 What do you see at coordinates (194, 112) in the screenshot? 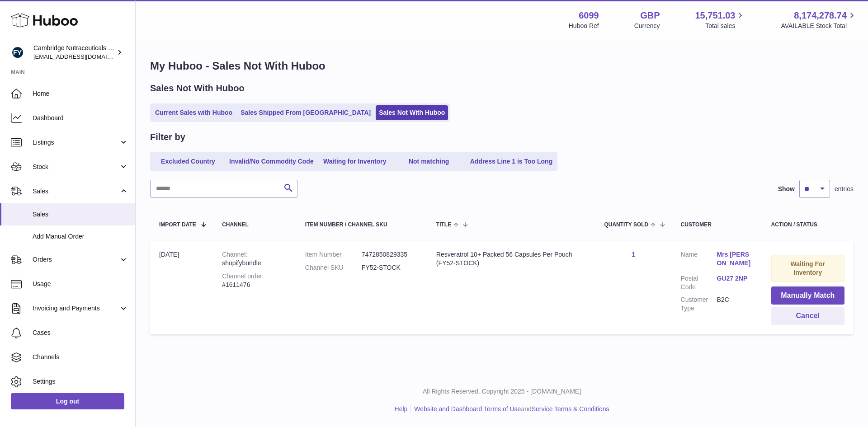
I see `a: Current Sales with Huboo` at bounding box center [194, 112].